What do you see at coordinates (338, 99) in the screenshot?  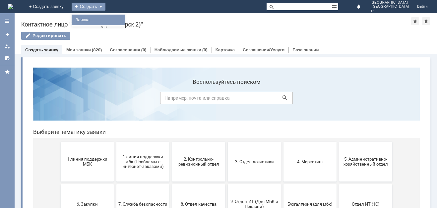 I see `span: 5. Административно-хозяйственный отдел` at bounding box center [338, 99].